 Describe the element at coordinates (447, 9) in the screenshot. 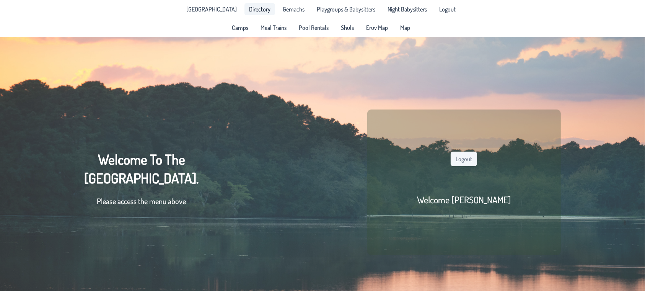

I see `span: Logout` at that location.